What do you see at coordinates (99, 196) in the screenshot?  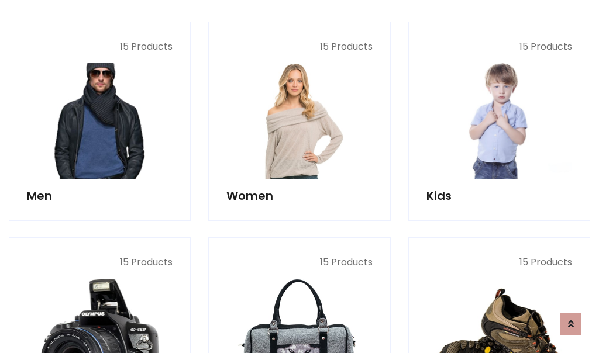 I see `h5: Men` at bounding box center [99, 196].